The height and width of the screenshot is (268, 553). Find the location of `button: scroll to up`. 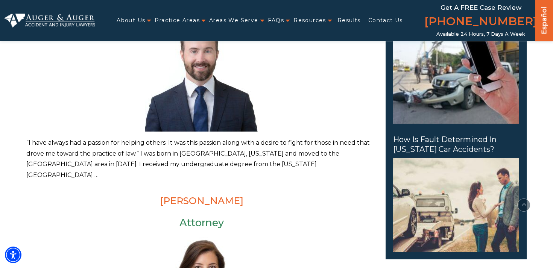

button: scroll to up is located at coordinates (524, 205).